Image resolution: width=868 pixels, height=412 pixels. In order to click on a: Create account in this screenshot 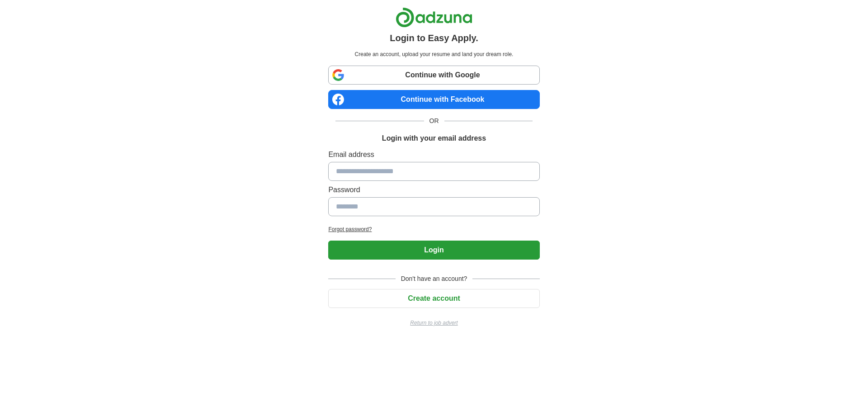, I will do `click(434, 298)`.